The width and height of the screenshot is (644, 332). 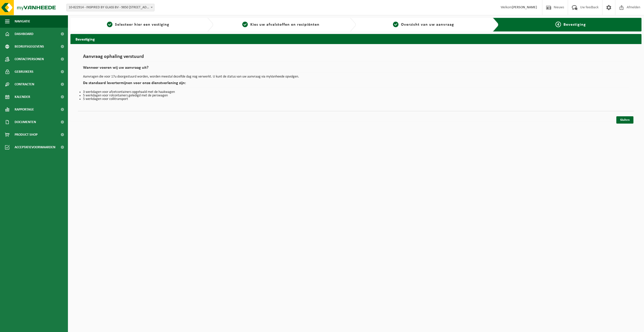 What do you see at coordinates (142, 25) in the screenshot?
I see `span: Selecteer hier een vestiging` at bounding box center [142, 25].